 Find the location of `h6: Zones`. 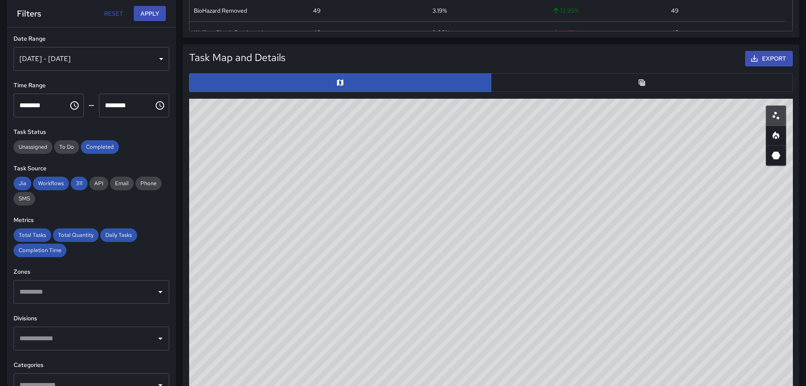

h6: Zones is located at coordinates (91, 272).